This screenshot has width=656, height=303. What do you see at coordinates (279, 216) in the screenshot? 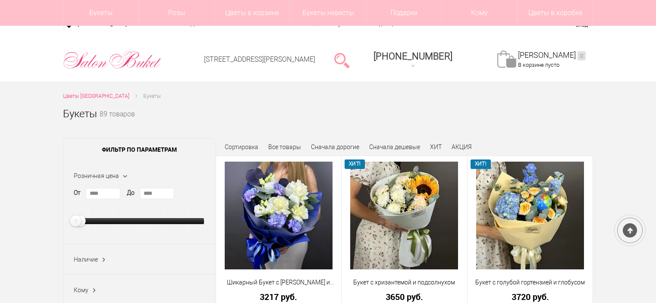
I see `img: Шикарный Букет с Розами и Синими Диантусами` at bounding box center [279, 216].